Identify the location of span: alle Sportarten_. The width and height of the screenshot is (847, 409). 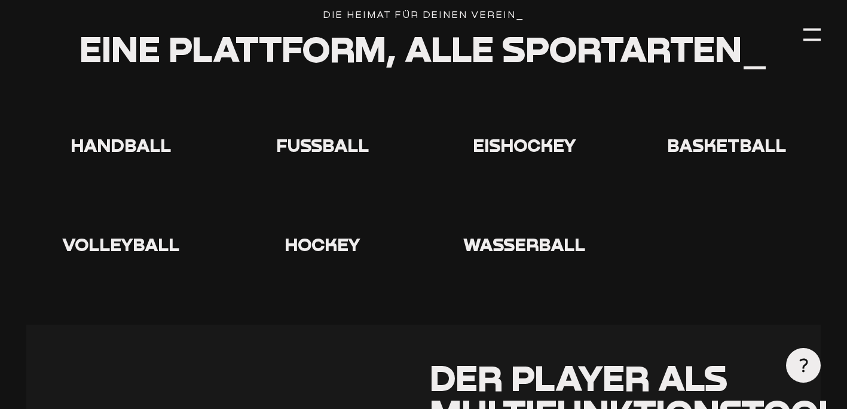
(585, 48).